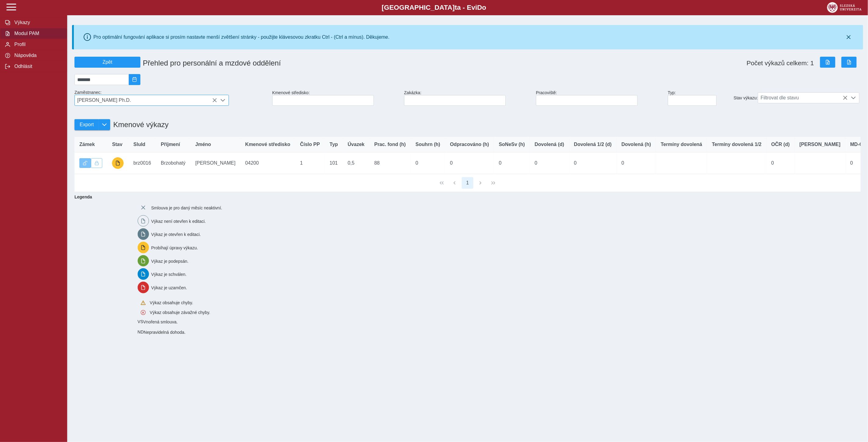 The height and width of the screenshot is (442, 868). Describe the element at coordinates (469, 144) in the screenshot. I see `span: Odpracováno (h)` at that location.